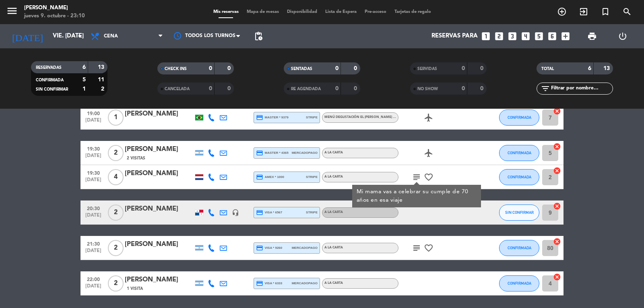 The height and width of the screenshot is (308, 644). Describe the element at coordinates (427, 89) in the screenshot. I see `span: NO SHOW` at that location.